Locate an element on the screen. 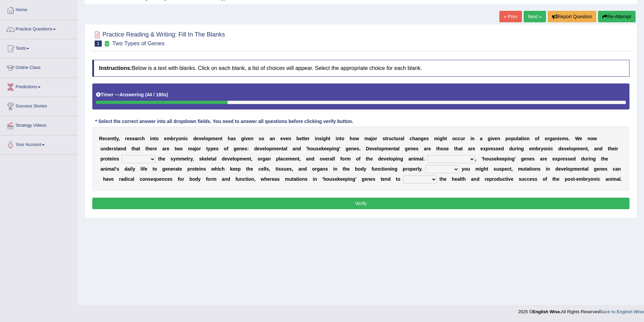 The image size is (644, 322). a: Home is located at coordinates (39, 9).